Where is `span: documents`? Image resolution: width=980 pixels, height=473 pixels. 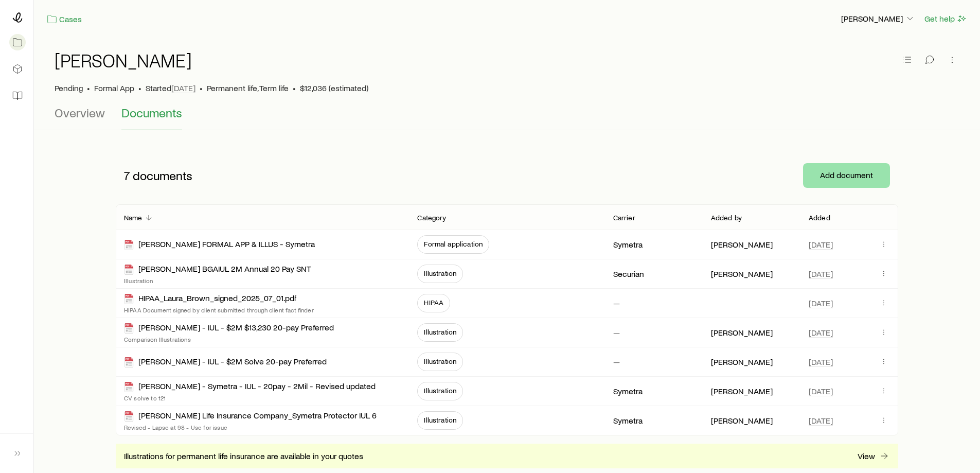
span: documents is located at coordinates (162, 176).